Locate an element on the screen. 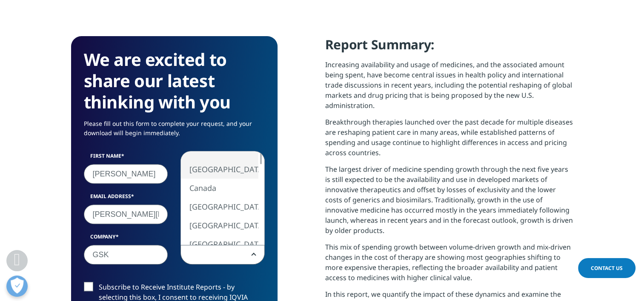 The image size is (644, 301). label: Email Address is located at coordinates (126, 199).